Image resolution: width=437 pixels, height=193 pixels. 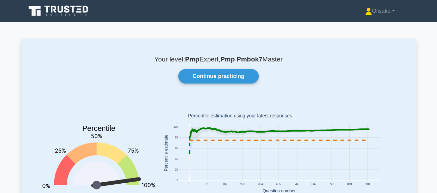 I want to click on text: 80, so click(x=177, y=138).